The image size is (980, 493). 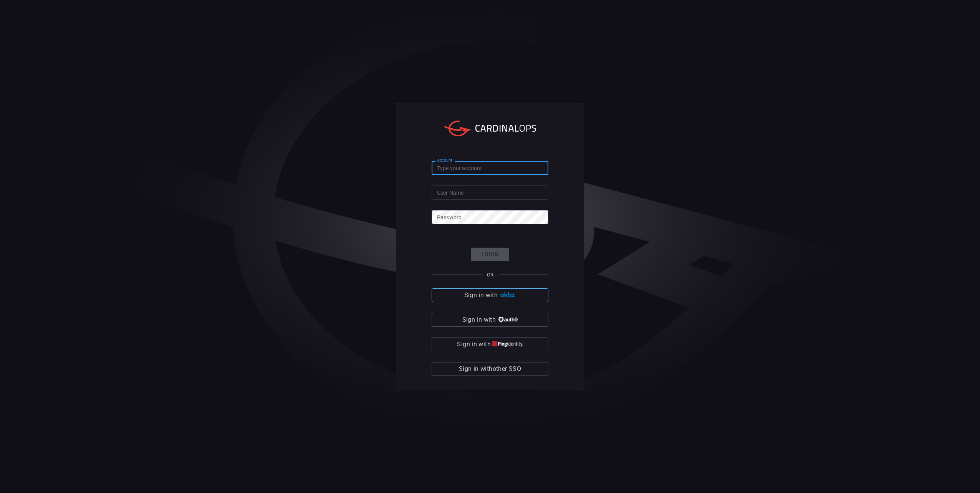 I want to click on button: Sign in withother SSO, so click(x=490, y=369).